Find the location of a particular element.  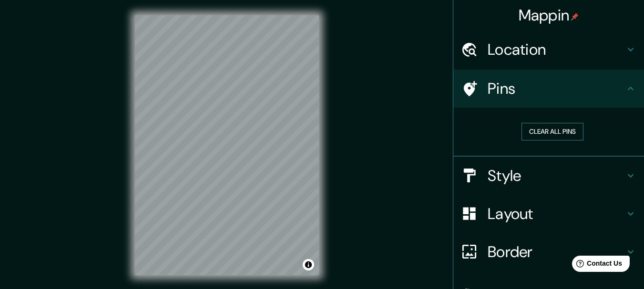

h4: Style is located at coordinates (556, 176).